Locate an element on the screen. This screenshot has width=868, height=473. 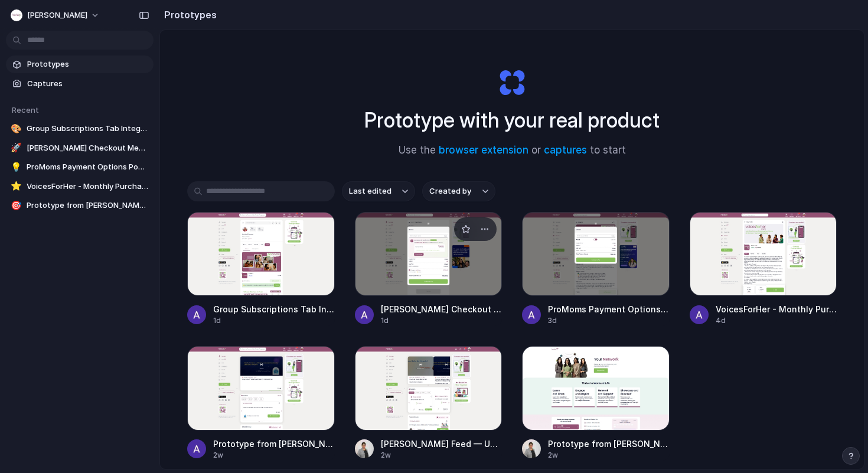
a: 💡ProMoms Payment Options Popup is located at coordinates (80, 167).